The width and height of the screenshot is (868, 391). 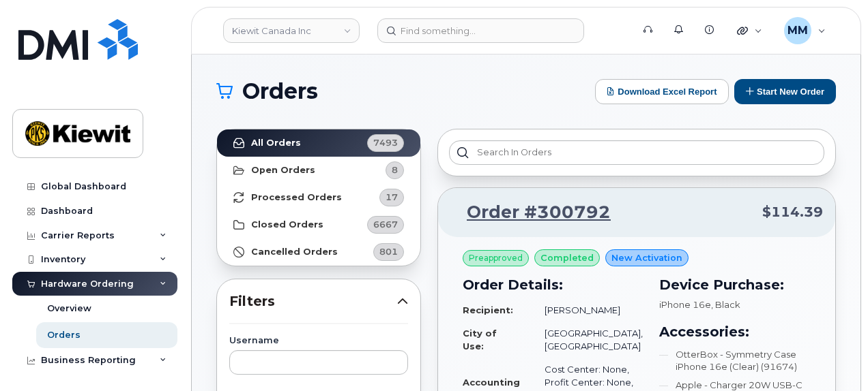 What do you see at coordinates (319, 252) in the screenshot?
I see `a: Cancelled Orders801` at bounding box center [319, 252].